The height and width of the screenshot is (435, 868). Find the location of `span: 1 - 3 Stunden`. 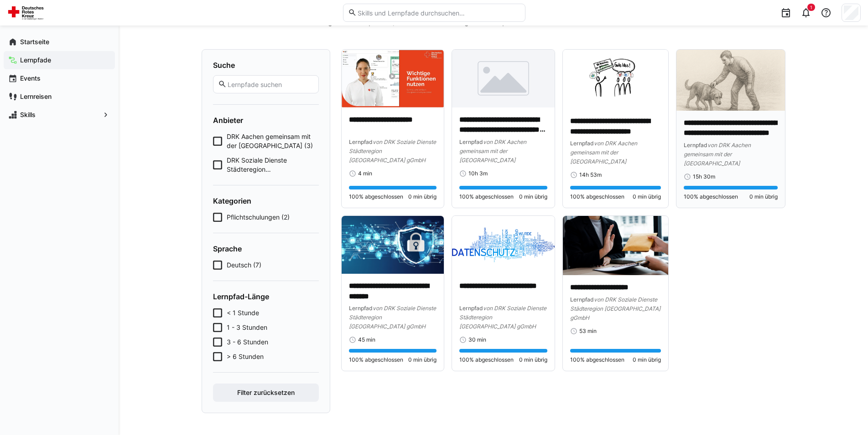

span: 1 - 3 Stunden is located at coordinates (247, 328).